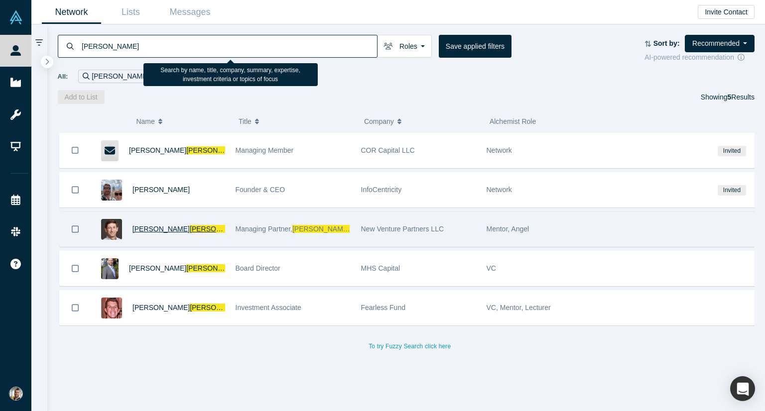 The image size is (765, 411). What do you see at coordinates (145, 121) in the screenshot?
I see `span: Name` at bounding box center [145, 121].